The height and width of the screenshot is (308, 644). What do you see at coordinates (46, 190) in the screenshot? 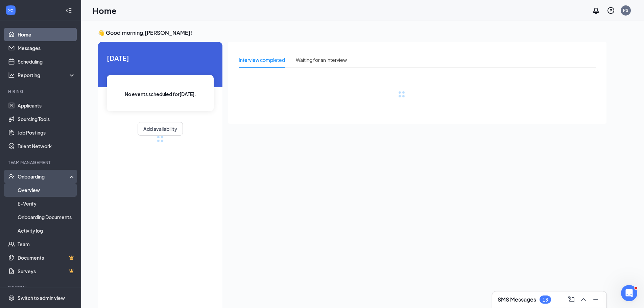
I see `a: Overview` at bounding box center [46, 190].